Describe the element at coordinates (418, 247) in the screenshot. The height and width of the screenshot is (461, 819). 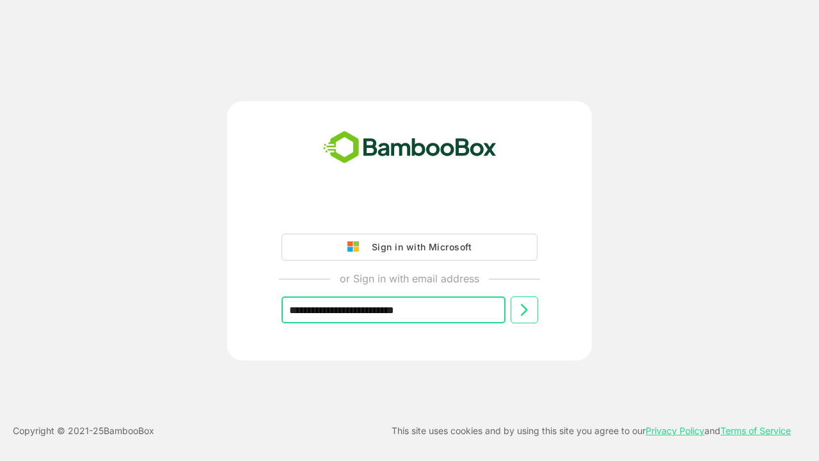
I see `div: Sign in with Microsoft` at that location.